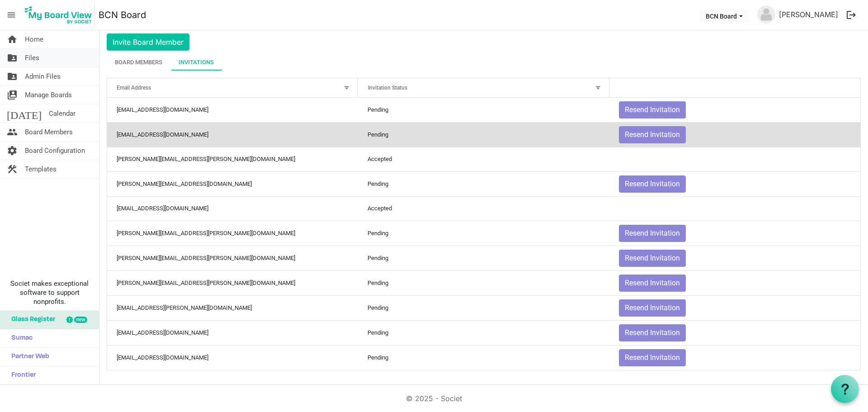 The width and height of the screenshot is (868, 412). Describe the element at coordinates (148, 42) in the screenshot. I see `button: Invite Board Member` at that location.